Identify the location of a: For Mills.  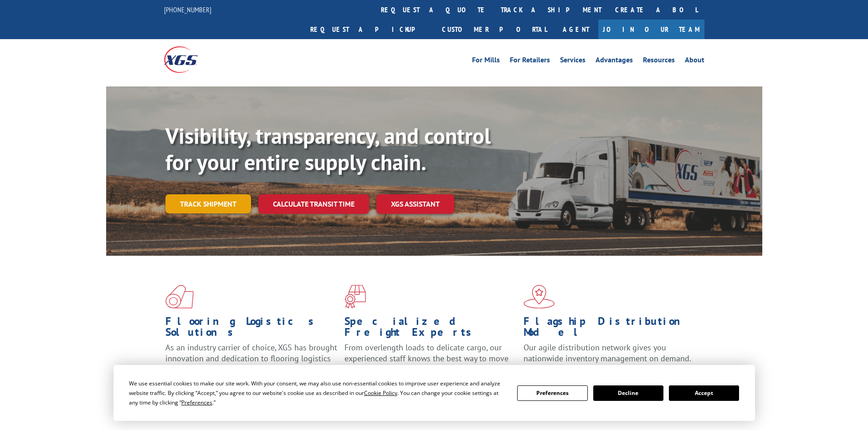
(486, 61).